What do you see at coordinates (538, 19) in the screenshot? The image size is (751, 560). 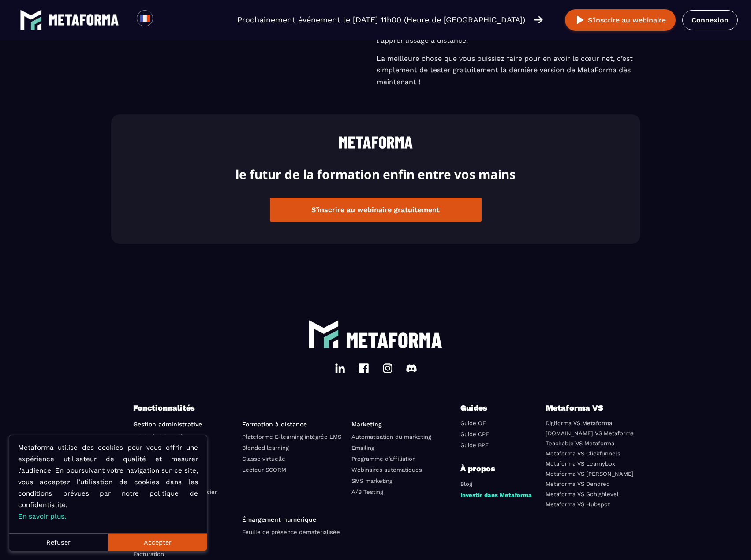 I see `img: arrow-right` at bounding box center [538, 19].